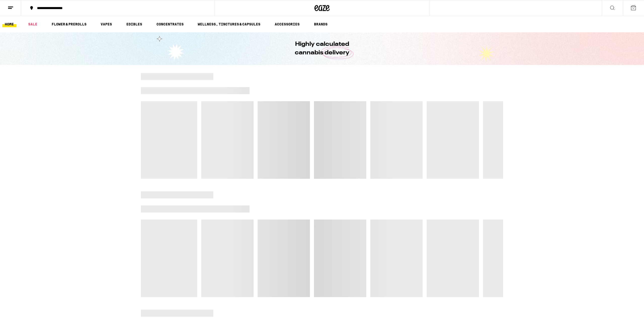 This screenshot has width=644, height=322. Describe the element at coordinates (9, 24) in the screenshot. I see `a: HOME` at that location.